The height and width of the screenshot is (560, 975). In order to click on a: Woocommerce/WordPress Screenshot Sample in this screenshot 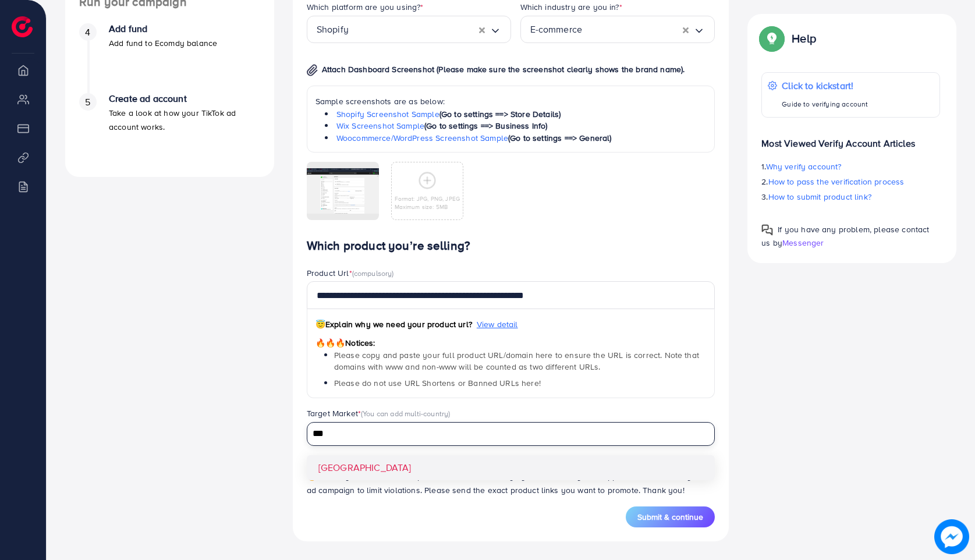, I will do `click(422, 138)`.